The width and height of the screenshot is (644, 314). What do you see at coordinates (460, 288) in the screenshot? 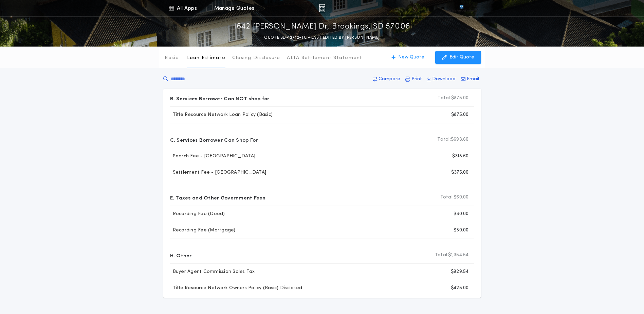
I see `p: $425.00` at bounding box center [460, 288].